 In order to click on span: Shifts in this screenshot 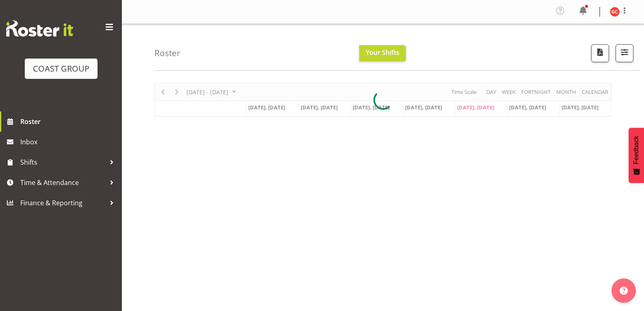, I will do `click(63, 162)`.